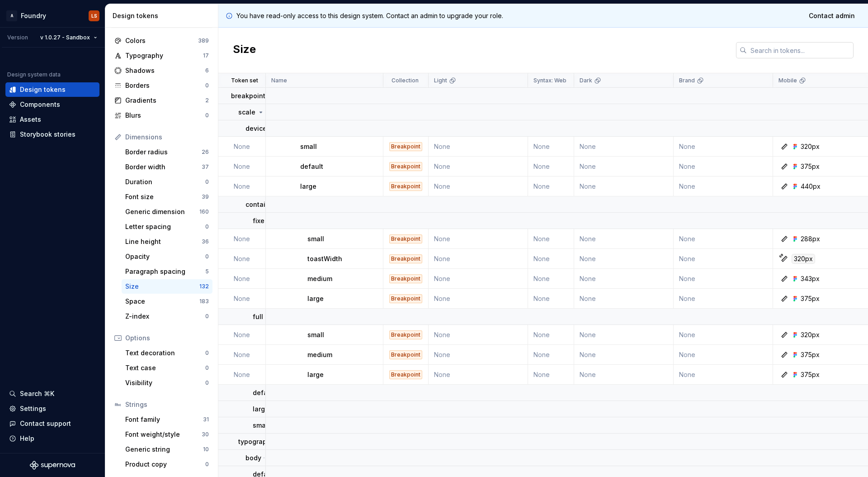 The image size is (868, 477). Describe the element at coordinates (167, 353) in the screenshot. I see `a: Text decoration0` at that location.